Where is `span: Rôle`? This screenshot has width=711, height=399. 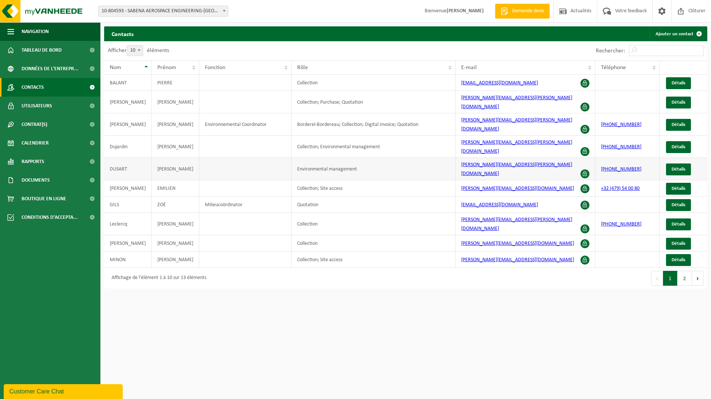
span: Rôle is located at coordinates (302, 68).